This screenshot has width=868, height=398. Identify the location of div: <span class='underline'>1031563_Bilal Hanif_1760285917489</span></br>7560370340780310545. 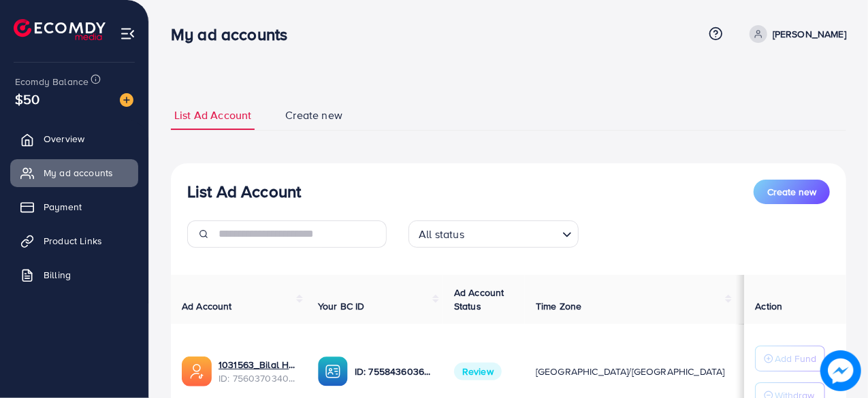
(257, 371).